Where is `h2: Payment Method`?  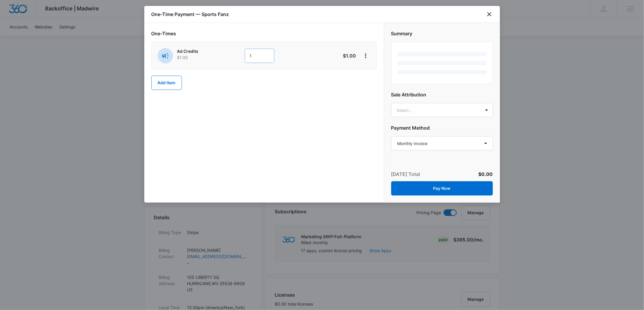 h2: Payment Method is located at coordinates (442, 128).